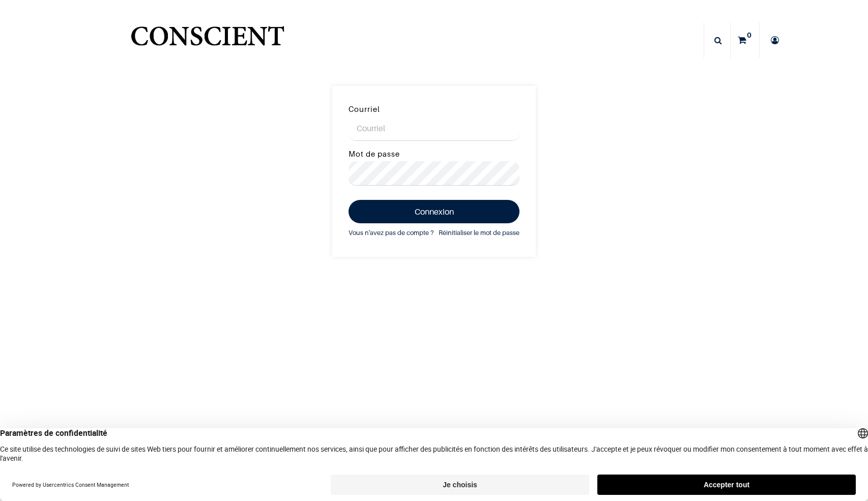 The height and width of the screenshot is (501, 868). What do you see at coordinates (434, 129) in the screenshot?
I see `input: Courriel` at bounding box center [434, 129].